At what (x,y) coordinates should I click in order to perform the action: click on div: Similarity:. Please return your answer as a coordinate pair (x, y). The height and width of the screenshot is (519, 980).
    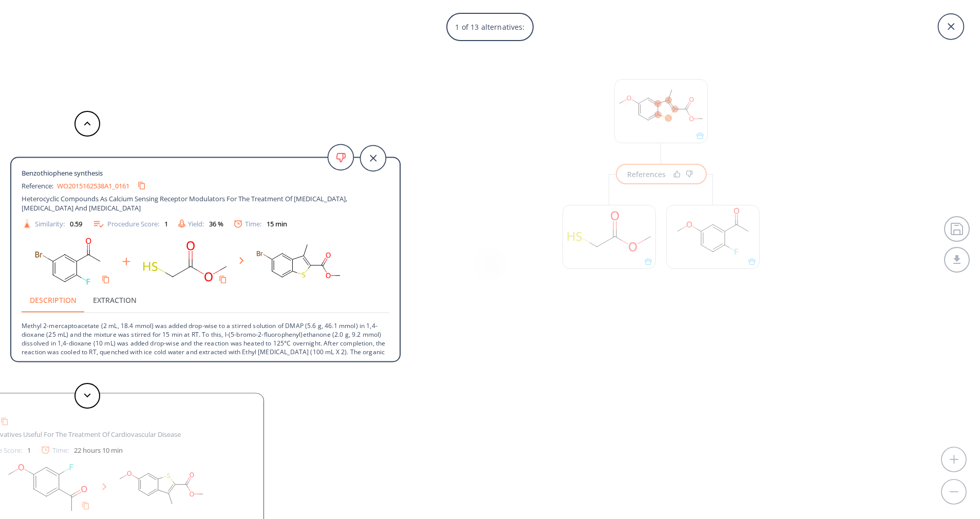
    Looking at the image, I should click on (52, 224).